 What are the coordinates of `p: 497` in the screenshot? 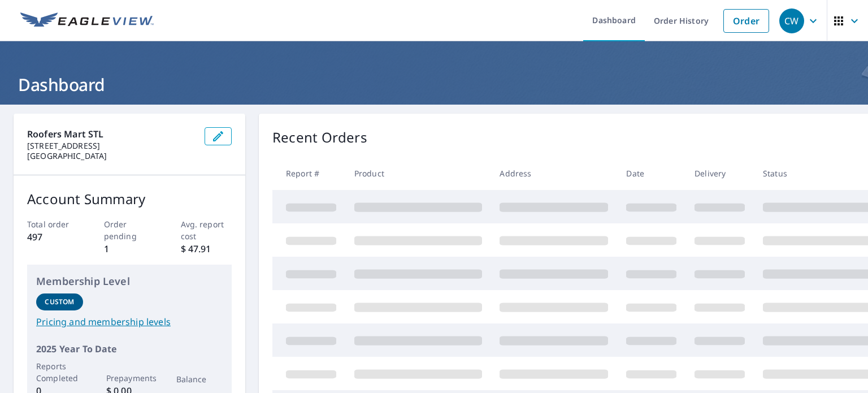 It's located at (52, 237).